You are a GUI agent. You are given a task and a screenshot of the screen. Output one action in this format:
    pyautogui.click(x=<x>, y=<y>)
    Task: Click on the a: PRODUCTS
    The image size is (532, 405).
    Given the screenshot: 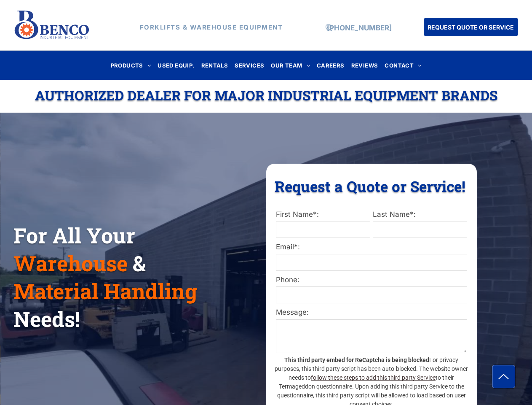 What is the action you would take?
    pyautogui.click(x=131, y=65)
    